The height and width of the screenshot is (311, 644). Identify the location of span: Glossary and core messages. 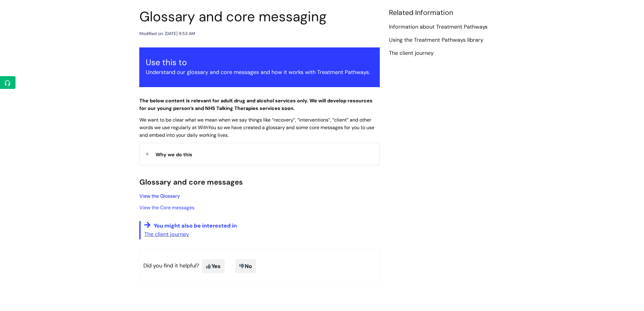
(191, 182).